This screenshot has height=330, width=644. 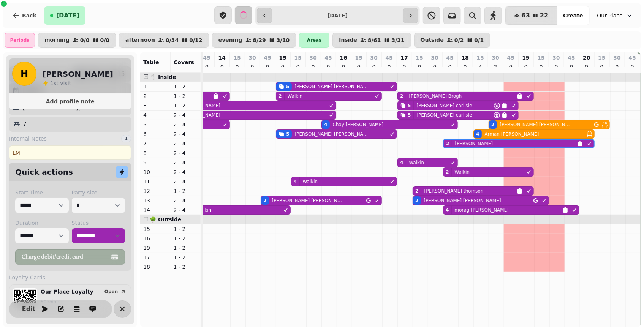 What do you see at coordinates (172, 40) in the screenshot?
I see `p: 0 / 34` at bounding box center [172, 40].